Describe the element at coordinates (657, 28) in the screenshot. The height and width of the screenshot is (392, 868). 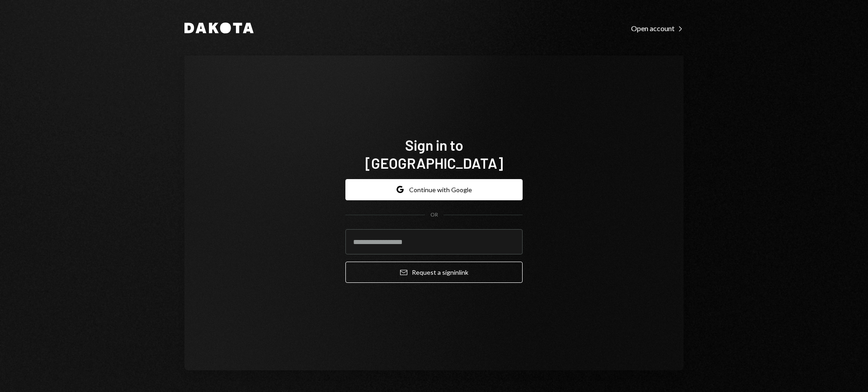
I see `div: Open account` at that location.